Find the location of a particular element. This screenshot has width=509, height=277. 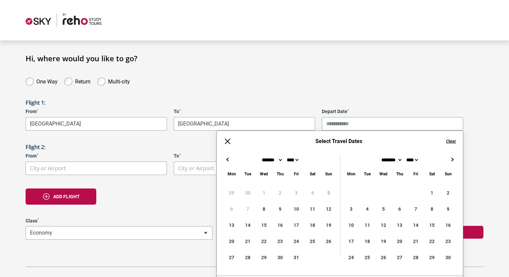

span: Lyon, France is located at coordinates (244, 124).